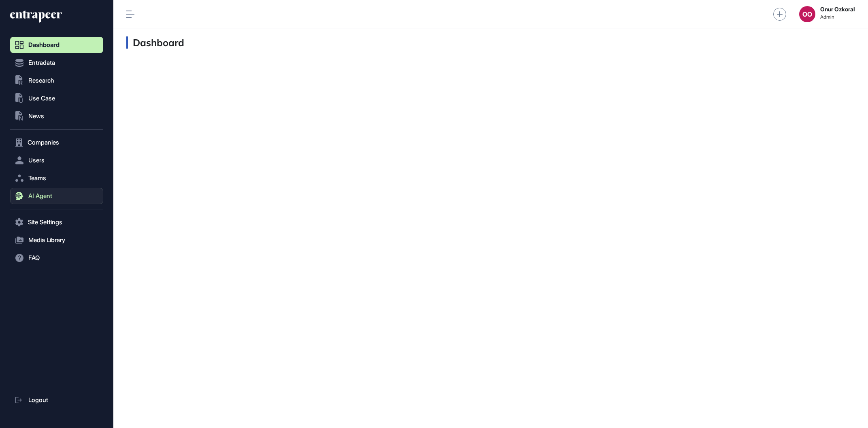 Image resolution: width=868 pixels, height=428 pixels. What do you see at coordinates (44, 142) in the screenshot?
I see `span: Companies` at bounding box center [44, 142].